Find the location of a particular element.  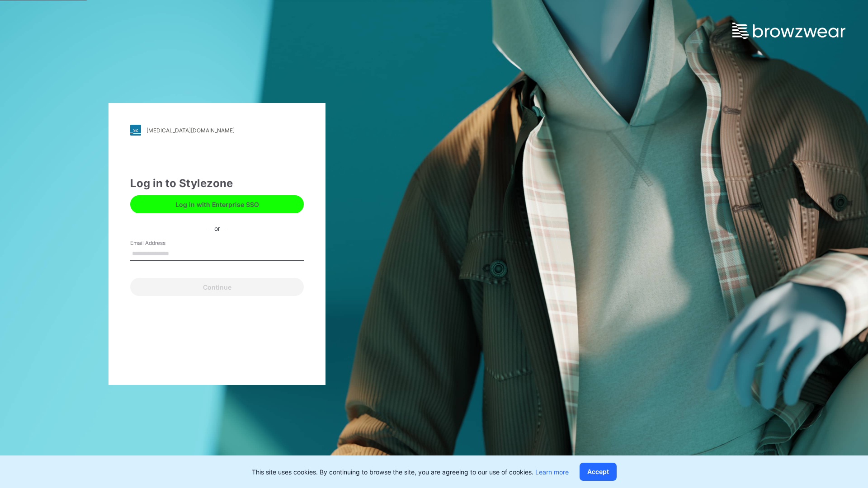

img: stylezone-logo.562084cfcfab977791bfbf7441f1a819.svg is located at coordinates (136, 130).